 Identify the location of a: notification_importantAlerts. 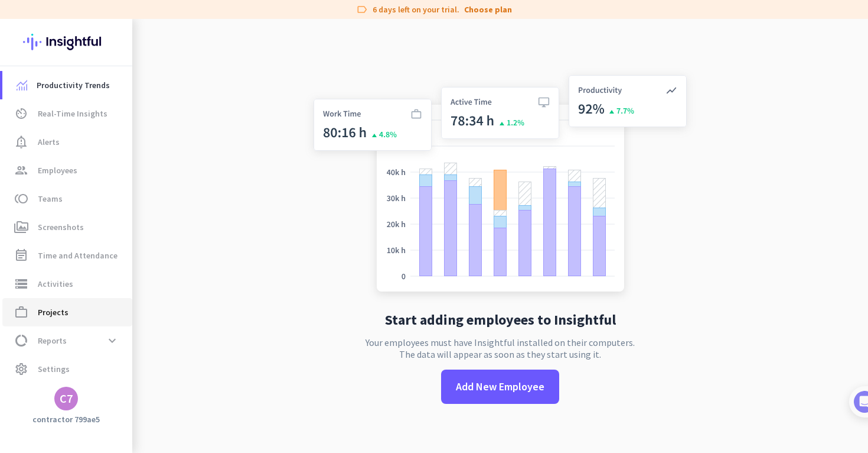
(67, 142).